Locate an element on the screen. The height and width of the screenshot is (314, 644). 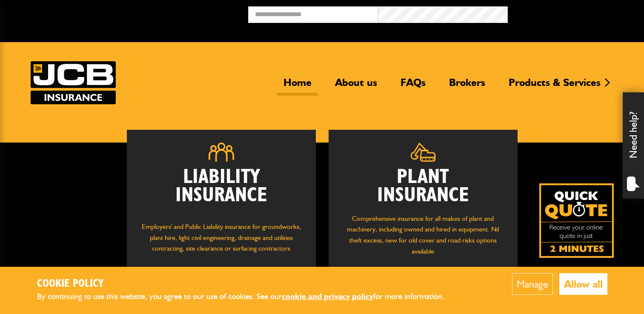
div: Need help? is located at coordinates (633, 146).